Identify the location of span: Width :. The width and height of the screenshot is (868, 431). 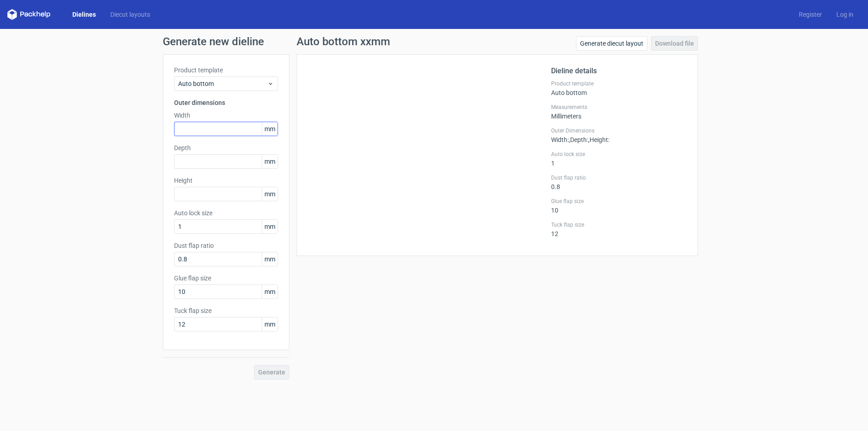
(560, 139).